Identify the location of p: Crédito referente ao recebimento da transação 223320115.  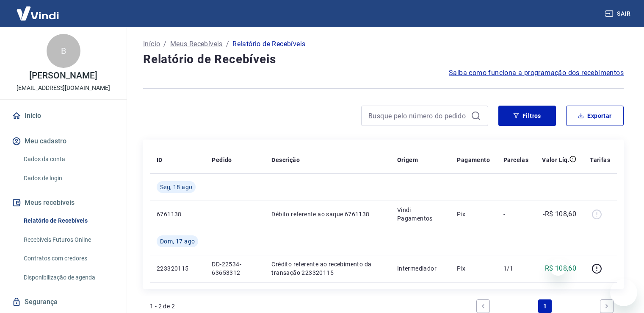
(327, 268).